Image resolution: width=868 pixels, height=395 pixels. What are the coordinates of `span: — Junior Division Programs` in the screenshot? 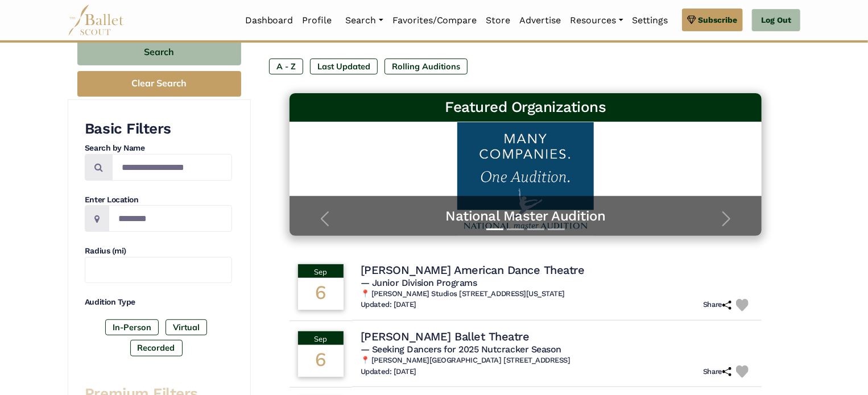 It's located at (419, 282).